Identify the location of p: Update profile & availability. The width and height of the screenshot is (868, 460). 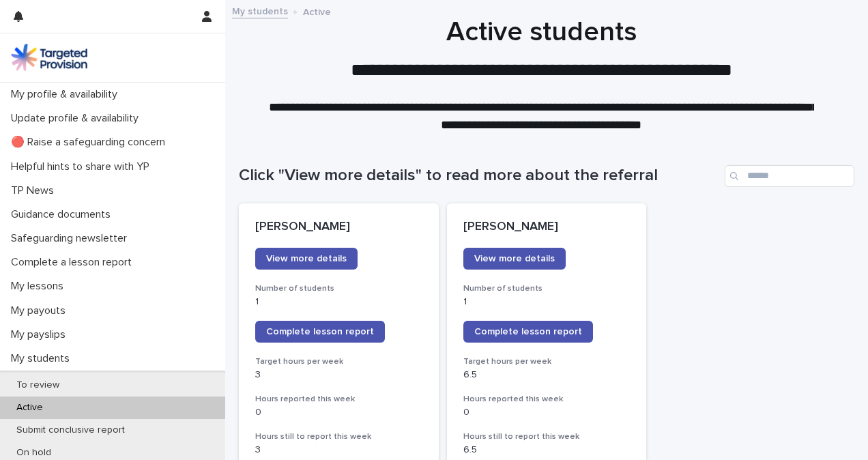
(77, 118).